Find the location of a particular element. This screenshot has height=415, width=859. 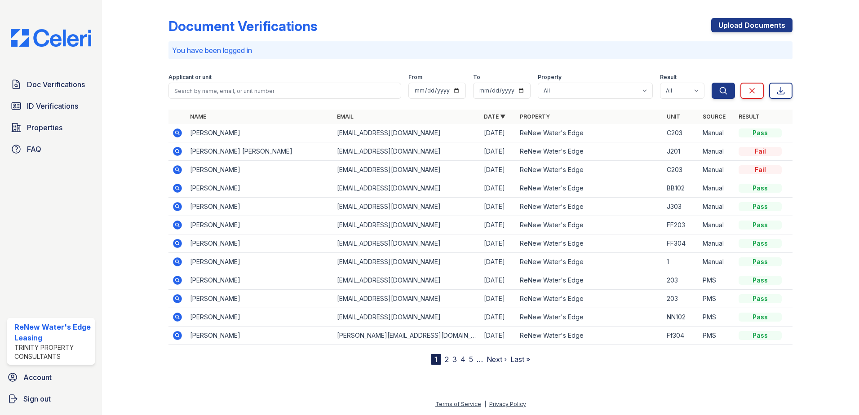

td: C203 is located at coordinates (681, 170).